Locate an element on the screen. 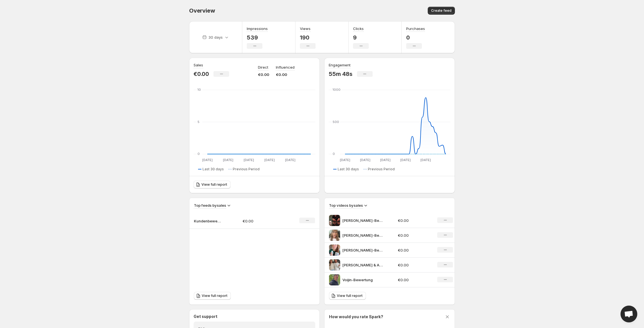 This screenshot has height=328, width=644. h3: Impressions is located at coordinates (257, 29).